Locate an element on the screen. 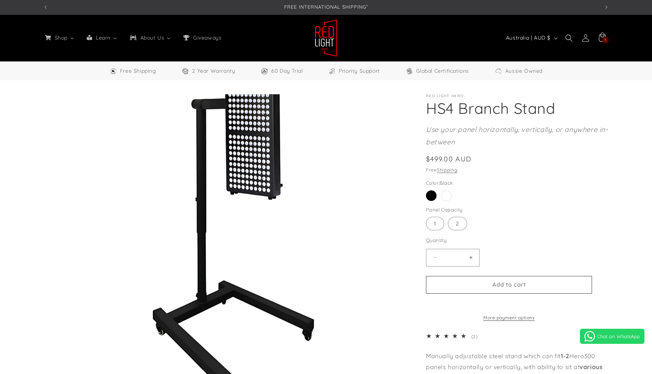 The width and height of the screenshot is (652, 374). strong: 1-2 is located at coordinates (565, 356).